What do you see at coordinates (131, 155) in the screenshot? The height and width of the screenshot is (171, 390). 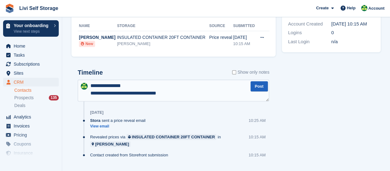 I see `div: Contact created from Storefront submission` at bounding box center [131, 155].